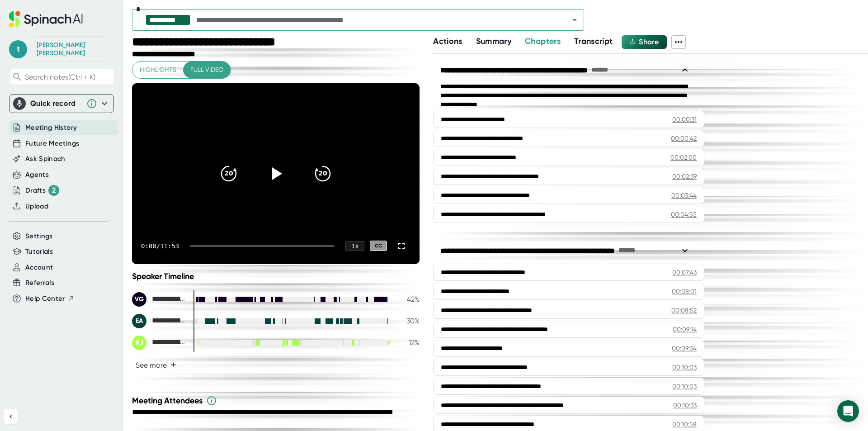 The image size is (868, 431). Describe the element at coordinates (51, 127) in the screenshot. I see `button: Meeting History` at that location.